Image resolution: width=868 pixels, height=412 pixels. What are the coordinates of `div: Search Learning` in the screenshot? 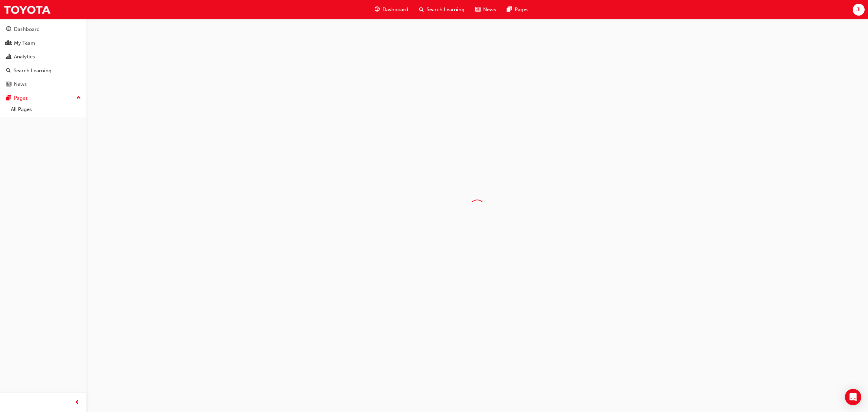 It's located at (32, 71).